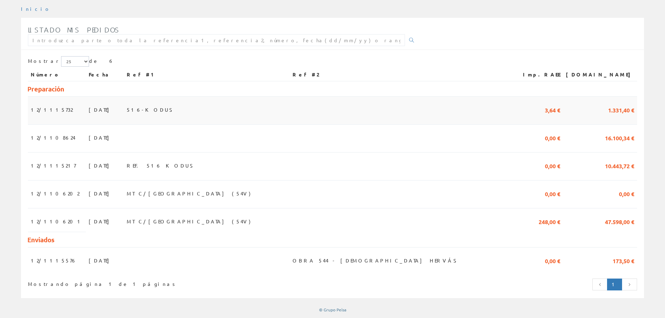 This screenshot has width=665, height=318. I want to click on span: 47.598,00 €, so click(619, 221).